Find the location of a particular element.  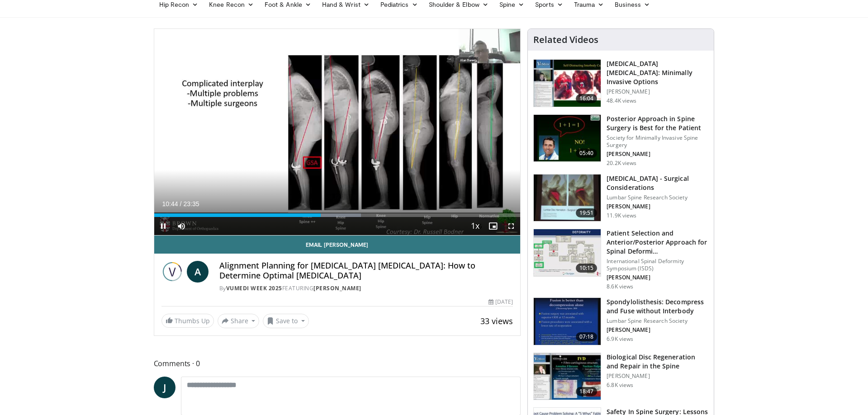

img: 3b6f0384-b2b2-4baa-b997-2e524ebddc4b.150x105_q85_crop-smart_upscale.jpg is located at coordinates (567, 138).